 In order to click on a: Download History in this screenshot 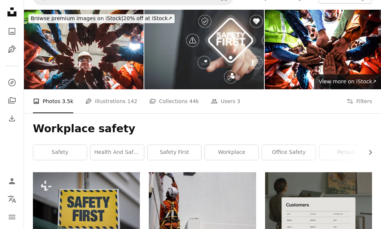, I will do `click(12, 119)`.